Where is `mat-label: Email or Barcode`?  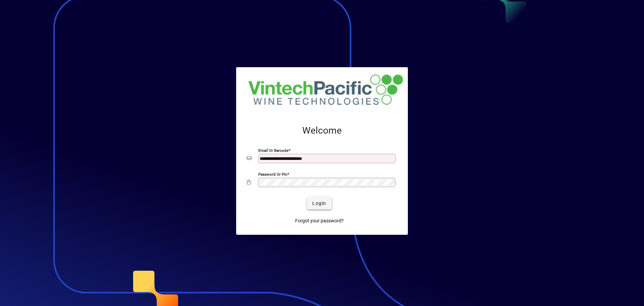 mat-label: Email or Barcode is located at coordinates (273, 150).